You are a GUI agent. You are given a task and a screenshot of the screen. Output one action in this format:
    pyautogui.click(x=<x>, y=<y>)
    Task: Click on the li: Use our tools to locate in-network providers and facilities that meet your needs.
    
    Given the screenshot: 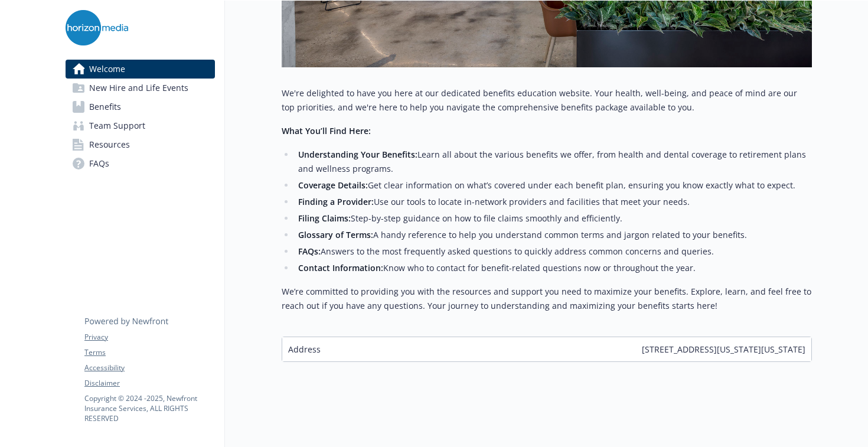 What is the action you would take?
    pyautogui.click(x=553, y=202)
    